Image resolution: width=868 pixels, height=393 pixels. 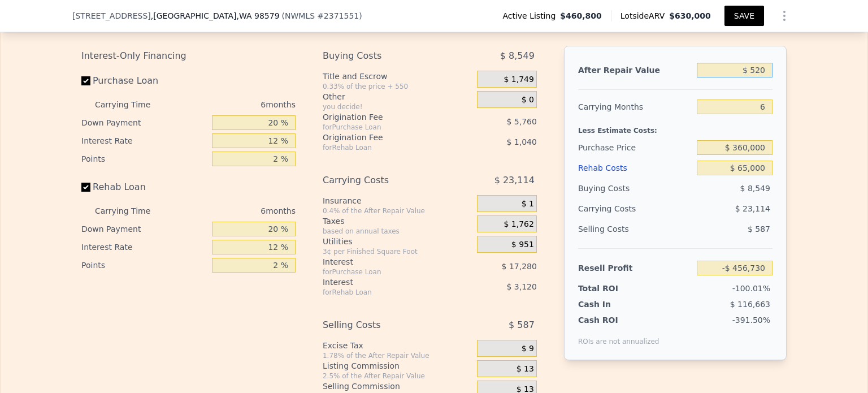 I want to click on span: $ 1,040, so click(x=521, y=141).